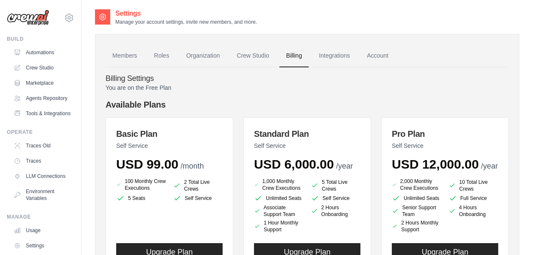 The width and height of the screenshot is (533, 255). Describe the element at coordinates (474, 211) in the screenshot. I see `li: 4 Hours Onboarding` at that location.